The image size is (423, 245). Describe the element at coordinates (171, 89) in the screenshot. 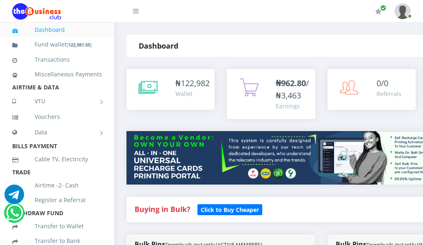

I see `a: ₦122,982 Wallet` at that location.